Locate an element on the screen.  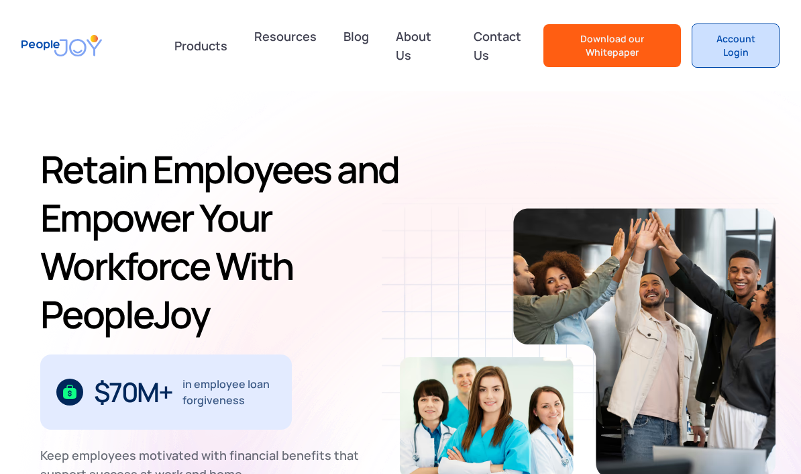
div: 1 / 3 is located at coordinates (166, 392).